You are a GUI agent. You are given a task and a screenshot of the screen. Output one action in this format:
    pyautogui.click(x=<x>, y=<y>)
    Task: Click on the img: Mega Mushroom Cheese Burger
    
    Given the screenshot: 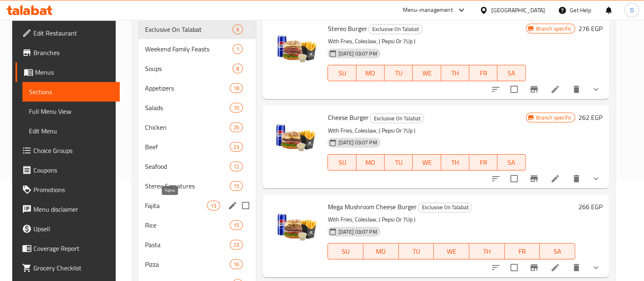 What is the action you would take?
    pyautogui.click(x=295, y=227)
    